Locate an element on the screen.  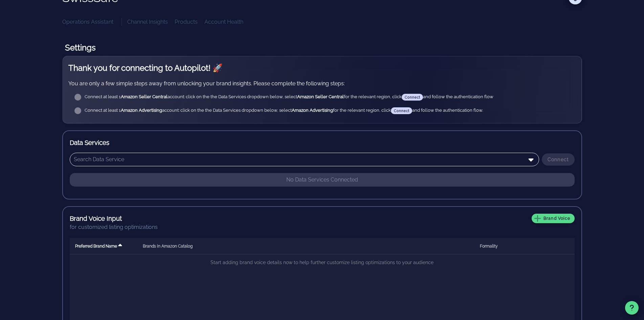
p: No Data Services Connected is located at coordinates (322, 180).